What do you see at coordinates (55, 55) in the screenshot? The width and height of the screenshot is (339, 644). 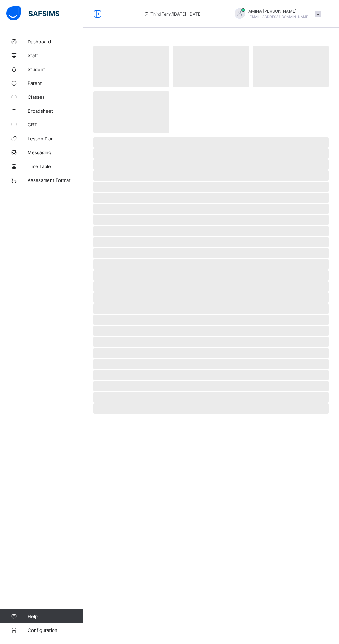 I see `span: Staff` at bounding box center [55, 55].